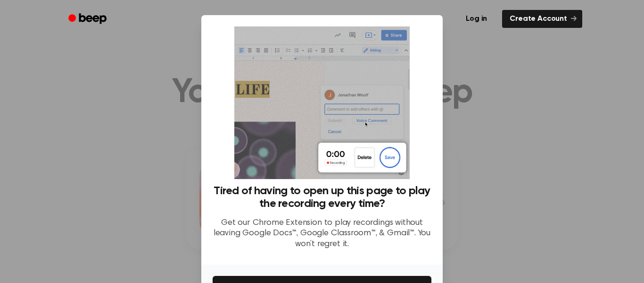 This screenshot has width=644, height=283. What do you see at coordinates (322, 103) in the screenshot?
I see `img: Beep extension in action` at bounding box center [322, 103].